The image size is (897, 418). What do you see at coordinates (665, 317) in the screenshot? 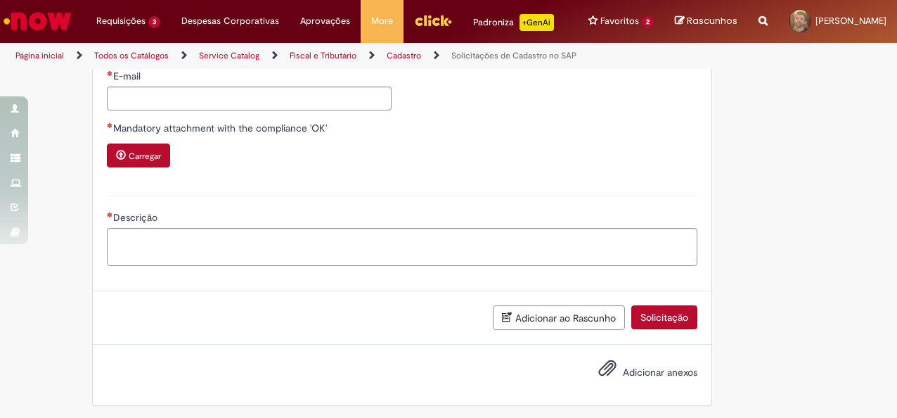
I see `button: Solicitação` at bounding box center [665, 317].